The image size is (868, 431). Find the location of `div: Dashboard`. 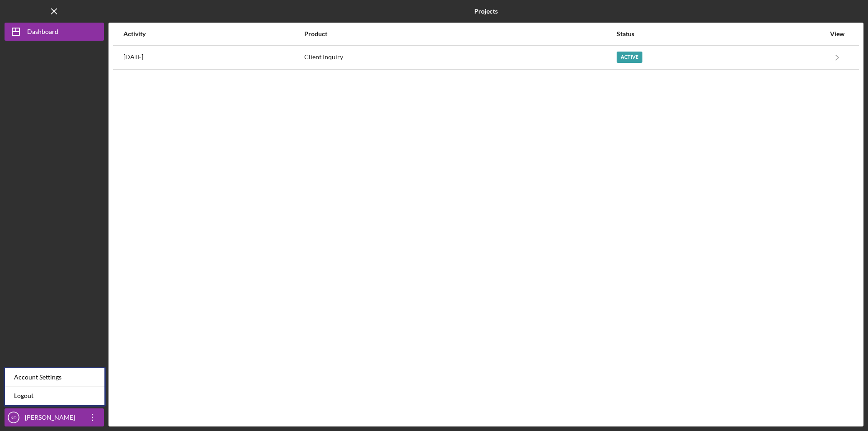

div: Dashboard is located at coordinates (42, 33).